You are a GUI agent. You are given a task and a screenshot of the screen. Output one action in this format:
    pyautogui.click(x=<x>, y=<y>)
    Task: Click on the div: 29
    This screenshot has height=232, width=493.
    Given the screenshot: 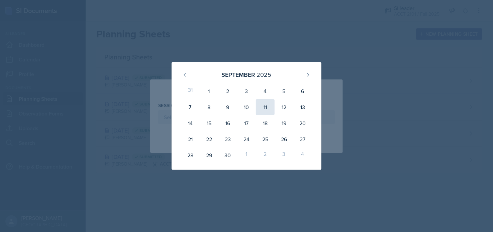 What is the action you would take?
    pyautogui.click(x=209, y=155)
    